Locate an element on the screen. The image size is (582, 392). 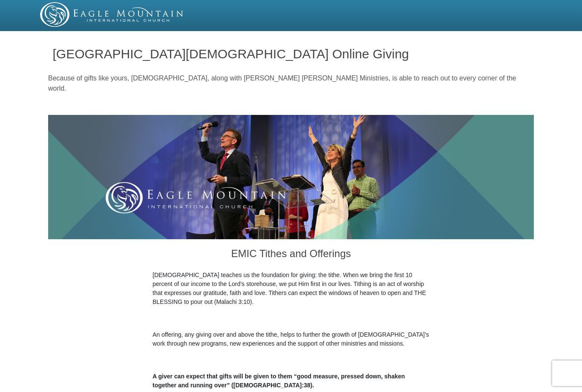
p: An offering, any giving over and above the tithe, helps to further the growth of [DEMOGRAPHIC_DAT... is located at coordinates (291, 339).